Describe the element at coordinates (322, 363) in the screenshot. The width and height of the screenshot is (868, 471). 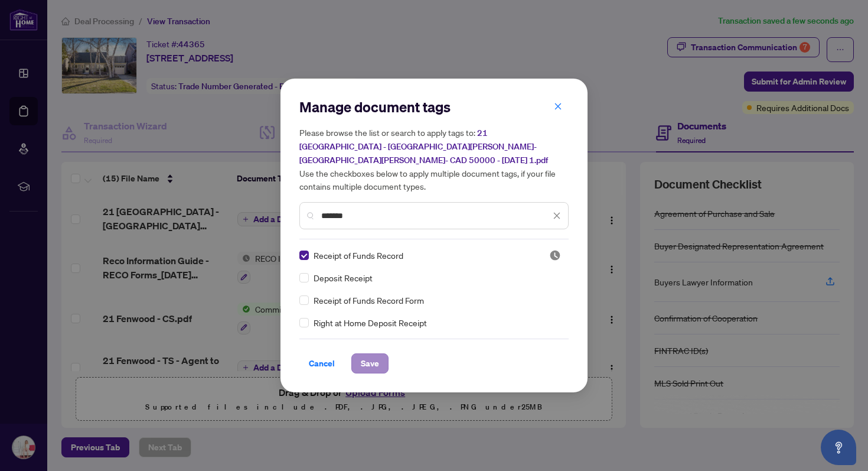
I see `button: Cancel` at that location.